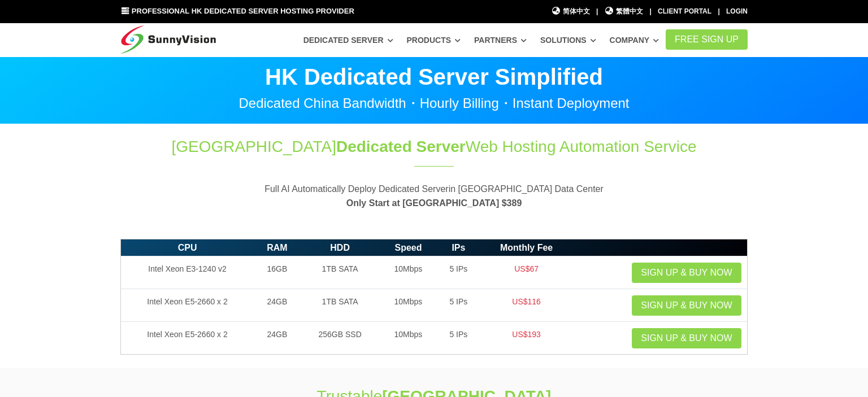 This screenshot has width=868, height=397. What do you see at coordinates (434, 103) in the screenshot?
I see `p: Dedicated China Bandwidth・Hourly Billing・Instant Deployment` at bounding box center [434, 103].